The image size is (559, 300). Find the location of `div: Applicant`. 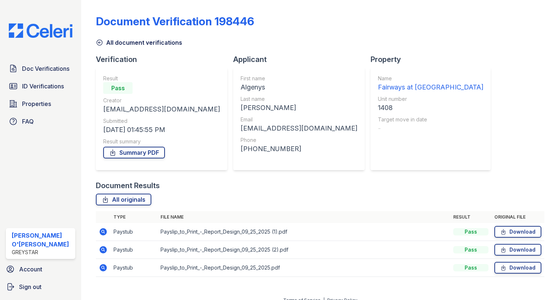

div: Applicant is located at coordinates (302, 59).